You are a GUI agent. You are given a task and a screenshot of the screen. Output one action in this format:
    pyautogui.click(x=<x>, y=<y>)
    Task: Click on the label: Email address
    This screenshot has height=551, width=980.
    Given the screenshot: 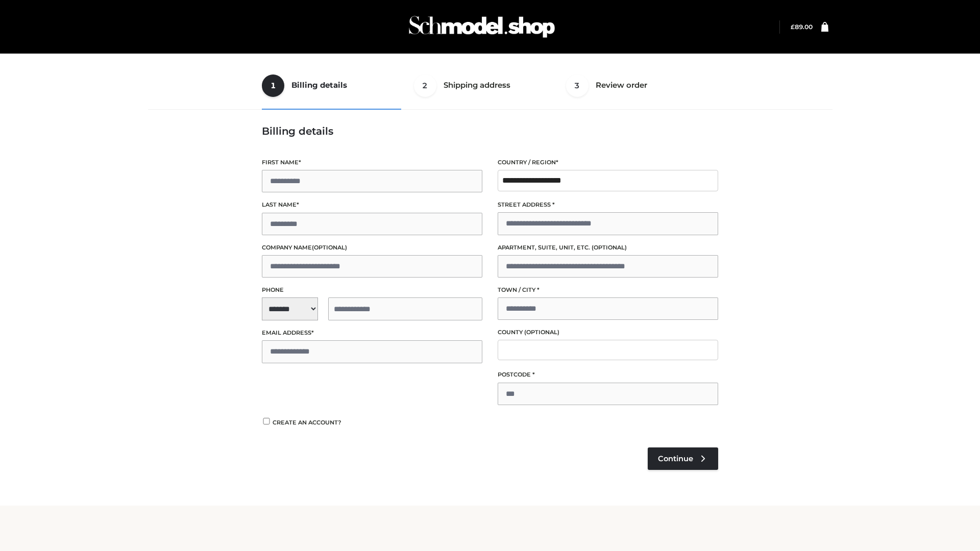 What is the action you would take?
    pyautogui.click(x=372, y=333)
    